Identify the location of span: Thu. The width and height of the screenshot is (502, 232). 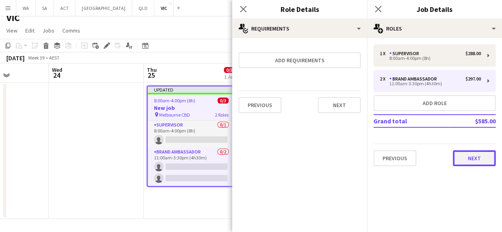
(152, 70).